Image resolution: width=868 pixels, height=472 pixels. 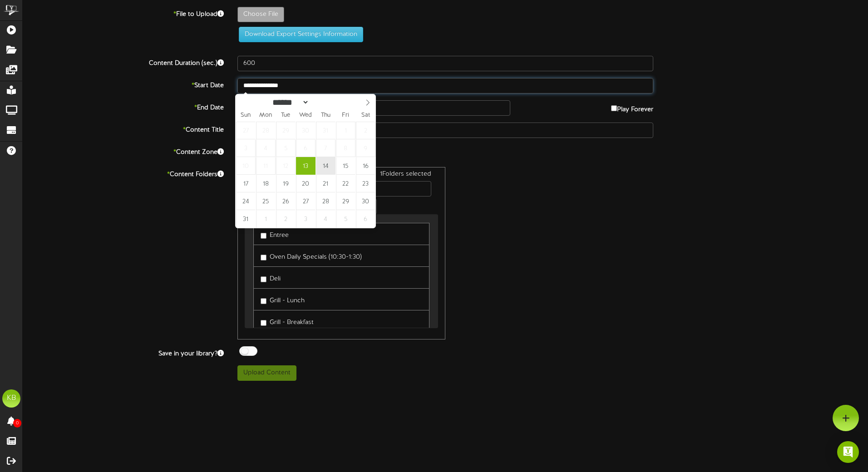 What do you see at coordinates (848, 452) in the screenshot?
I see `div: Open Intercom Messenger` at bounding box center [848, 452].